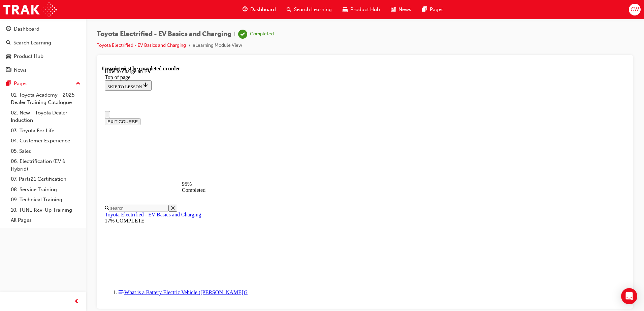 This screenshot has height=311, width=644. I want to click on span: up-icon, so click(78, 84).